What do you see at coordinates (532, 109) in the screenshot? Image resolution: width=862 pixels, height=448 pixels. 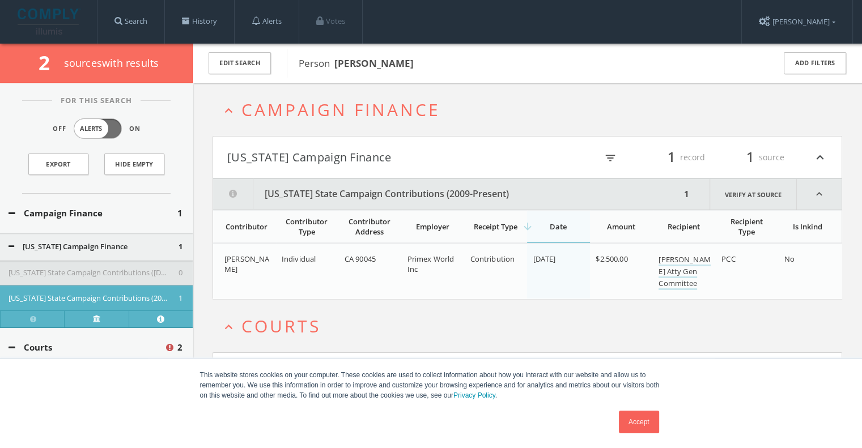 I see `button: expand_lessCampaign Finance` at bounding box center [532, 109].